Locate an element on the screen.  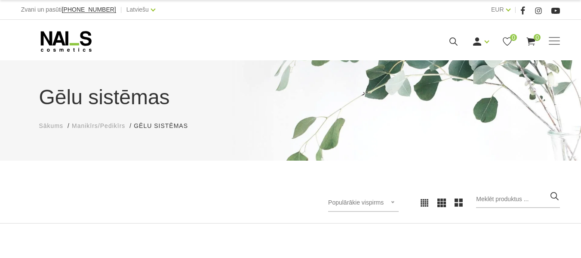
a: Latviešu is located at coordinates (138, 9).